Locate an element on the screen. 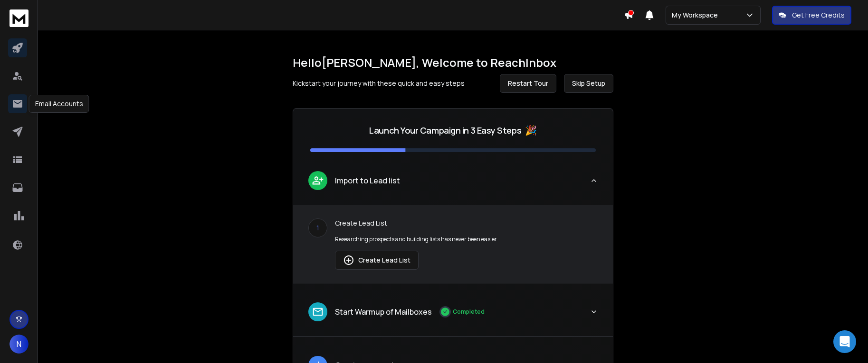  p: My Workspace is located at coordinates (696, 15).